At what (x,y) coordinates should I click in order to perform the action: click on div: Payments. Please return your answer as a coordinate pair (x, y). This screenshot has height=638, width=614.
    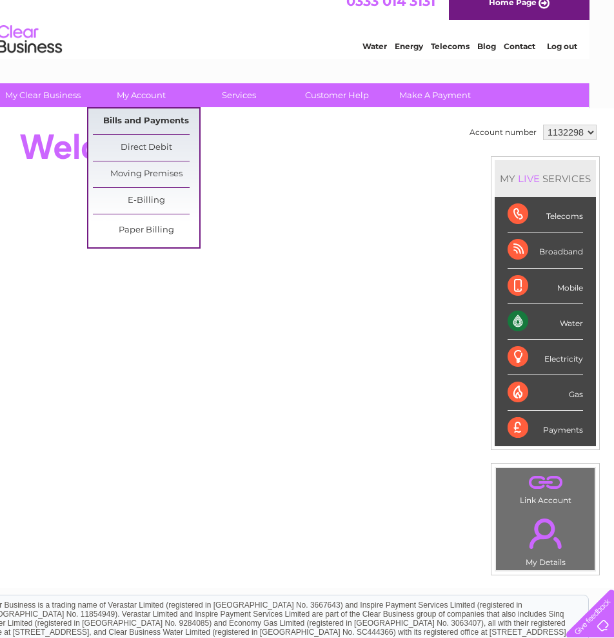
    Looking at the image, I should click on (545, 428).